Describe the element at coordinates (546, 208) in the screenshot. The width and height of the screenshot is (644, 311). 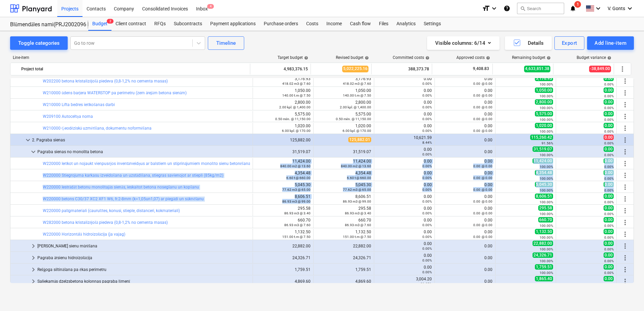
I see `span: 295.58` at that location.